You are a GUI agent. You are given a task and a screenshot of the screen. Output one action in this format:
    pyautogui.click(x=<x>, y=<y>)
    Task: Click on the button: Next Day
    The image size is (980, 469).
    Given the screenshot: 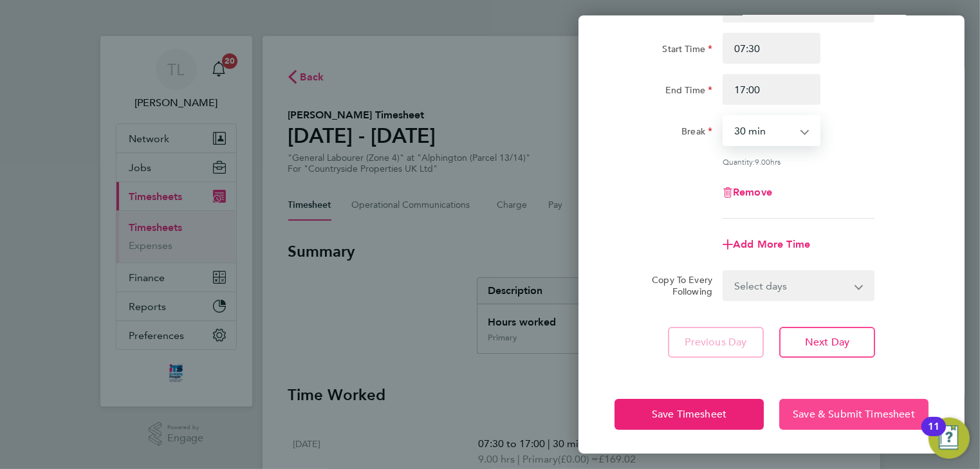 What is the action you would take?
    pyautogui.click(x=827, y=343)
    